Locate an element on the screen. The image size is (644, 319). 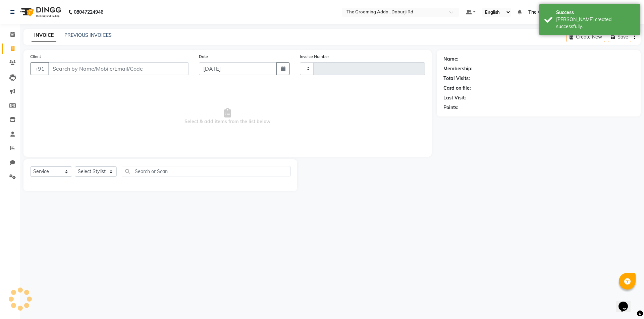
label: Client is located at coordinates (36, 56).